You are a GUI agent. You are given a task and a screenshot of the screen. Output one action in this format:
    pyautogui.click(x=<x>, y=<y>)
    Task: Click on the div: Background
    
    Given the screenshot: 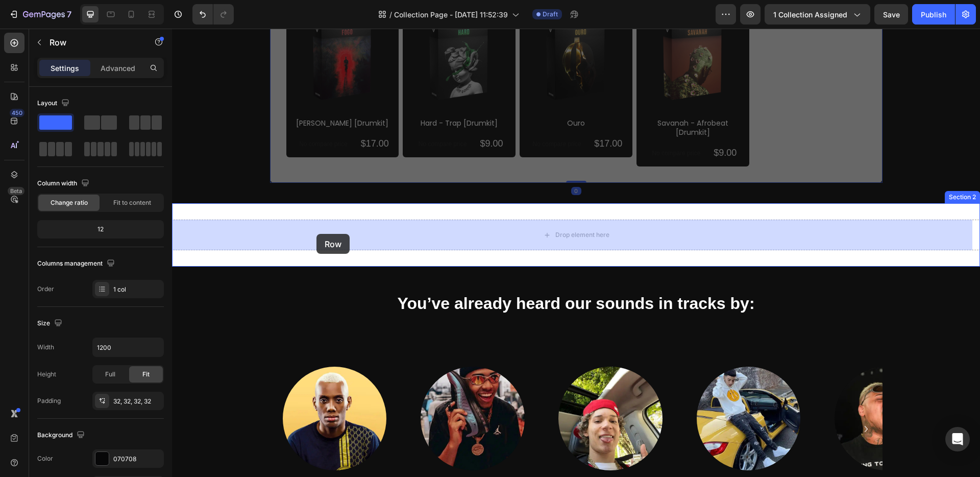 What is the action you would take?
    pyautogui.click(x=62, y=435)
    